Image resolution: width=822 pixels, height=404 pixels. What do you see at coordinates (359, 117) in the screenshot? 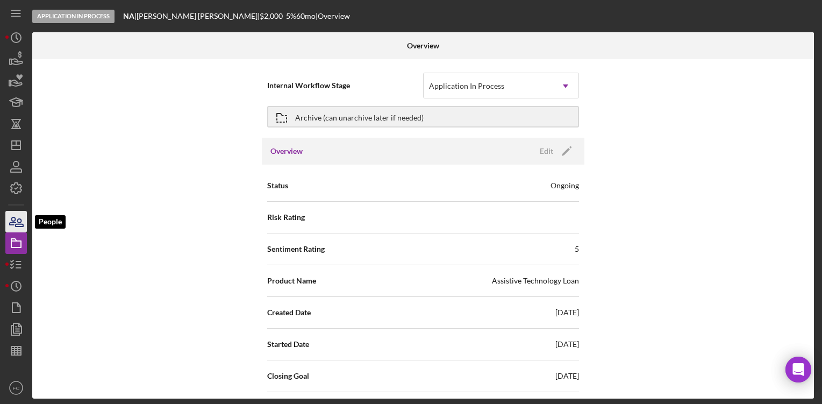
I see `div: Archive (can unarchive later if needed)` at bounding box center [359, 117].